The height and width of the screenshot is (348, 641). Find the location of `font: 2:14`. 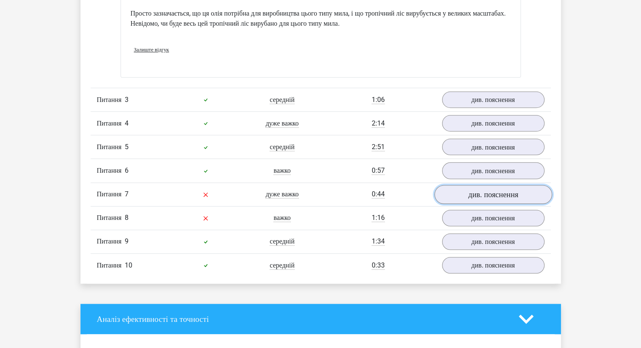

font: 2:14 is located at coordinates (378, 123).